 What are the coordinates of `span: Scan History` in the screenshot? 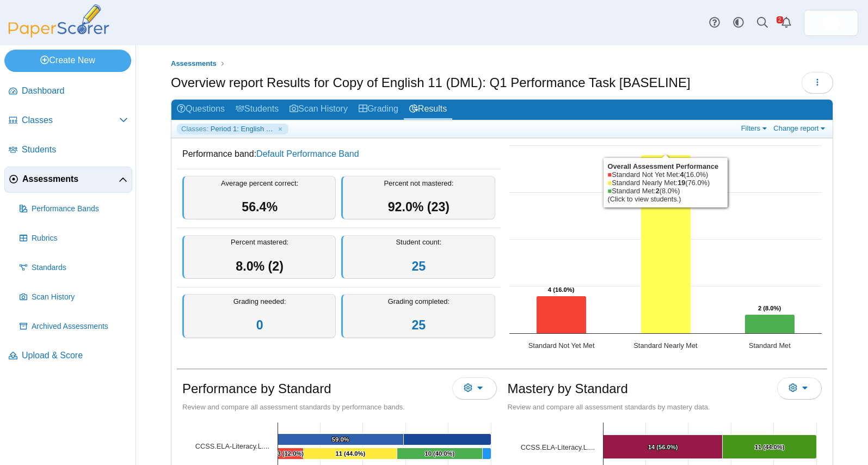 It's located at (80, 297).